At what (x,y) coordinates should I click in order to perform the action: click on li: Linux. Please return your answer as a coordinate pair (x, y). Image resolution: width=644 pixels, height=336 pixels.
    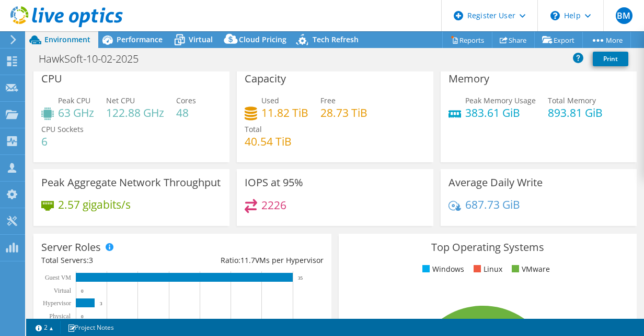
    Looking at the image, I should click on (487, 269).